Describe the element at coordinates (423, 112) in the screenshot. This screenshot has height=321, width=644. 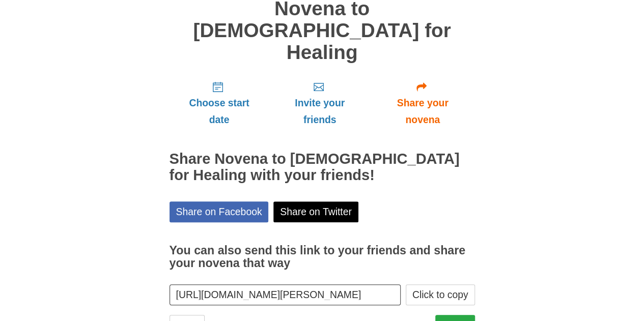
I see `span: Share your novena` at that location.